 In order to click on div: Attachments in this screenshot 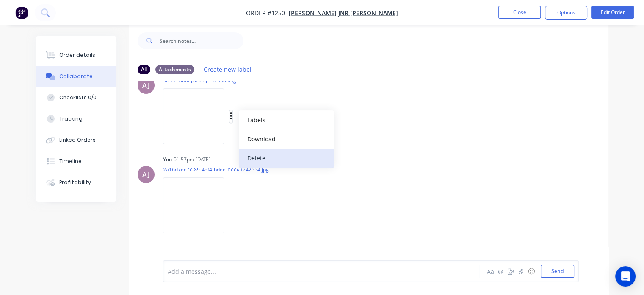, I will do `click(175, 69)`.